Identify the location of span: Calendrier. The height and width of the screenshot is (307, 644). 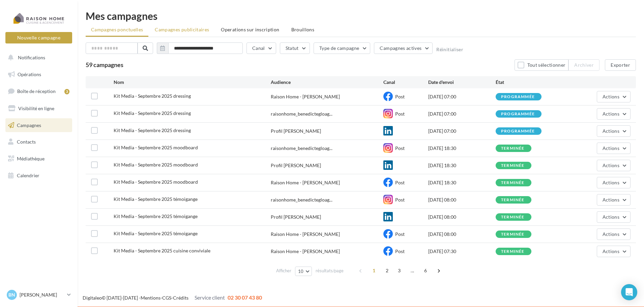
(28, 175).